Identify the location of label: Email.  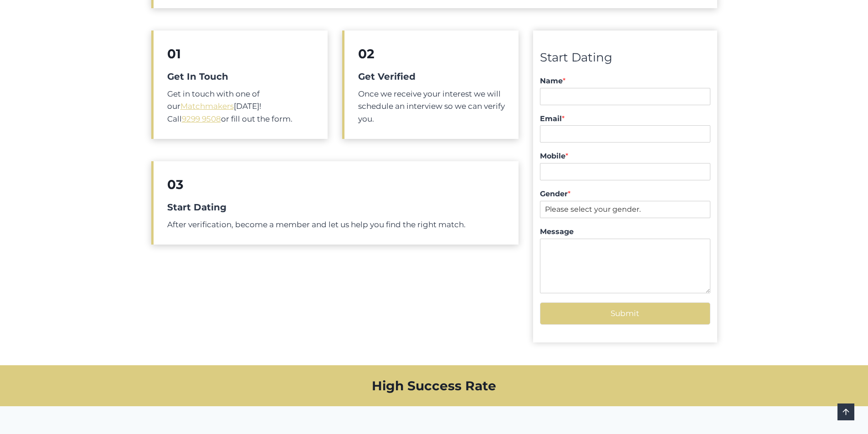
(625, 119).